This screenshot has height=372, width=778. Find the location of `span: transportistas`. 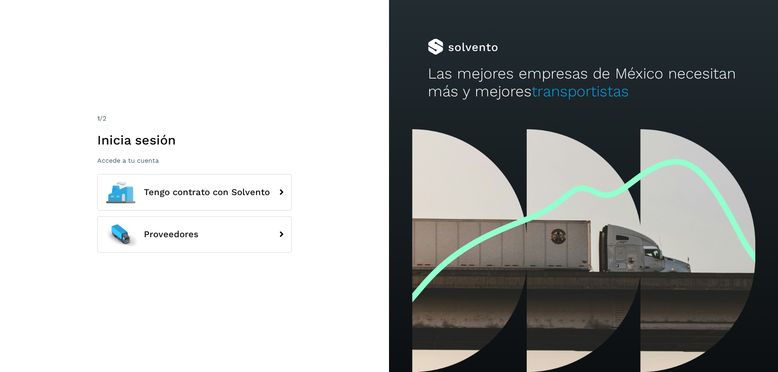

span: transportistas is located at coordinates (580, 91).